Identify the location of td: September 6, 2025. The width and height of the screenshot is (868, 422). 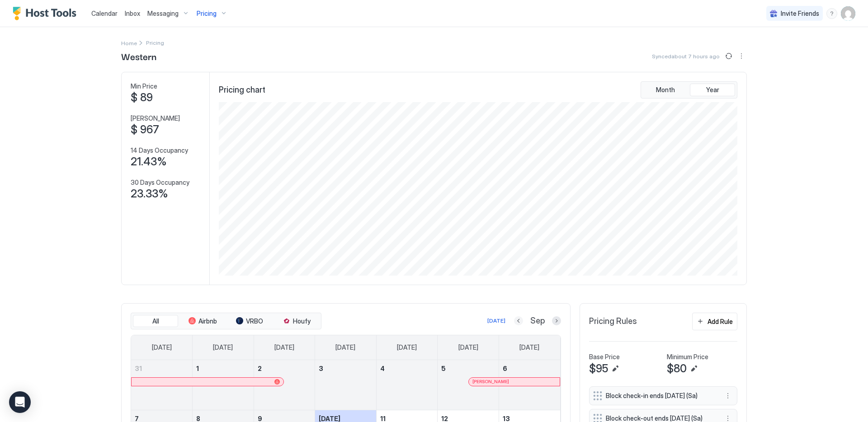
(530, 385).